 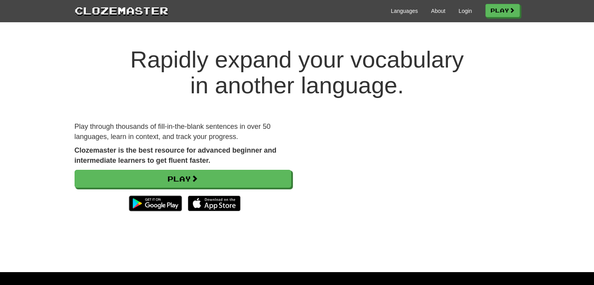 I want to click on strong: Clozemaster is the best resource for advanced beginner and intermediate learners to get fluent fa..., so click(x=175, y=155).